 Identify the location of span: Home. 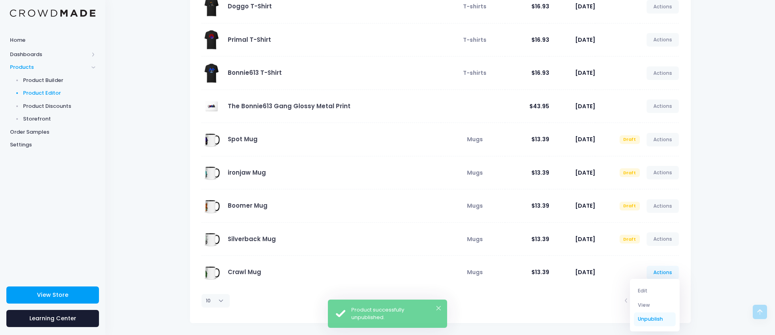
(52, 40).